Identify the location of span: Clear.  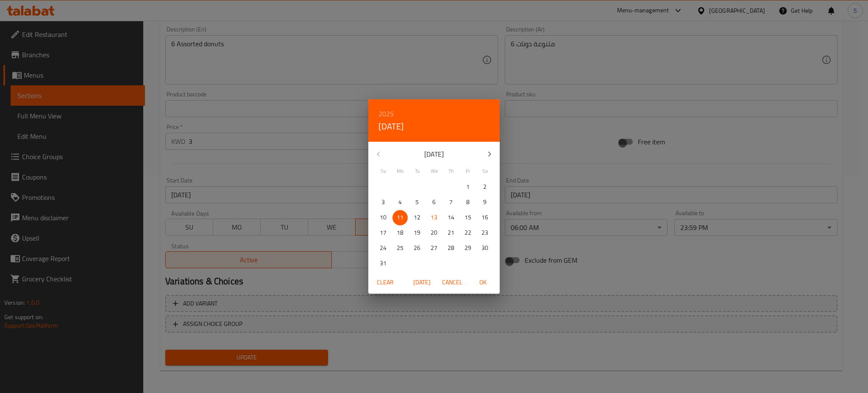
(385, 282).